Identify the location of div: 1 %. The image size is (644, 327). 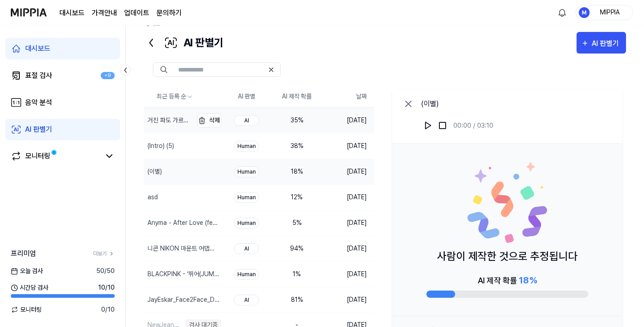
(297, 274).